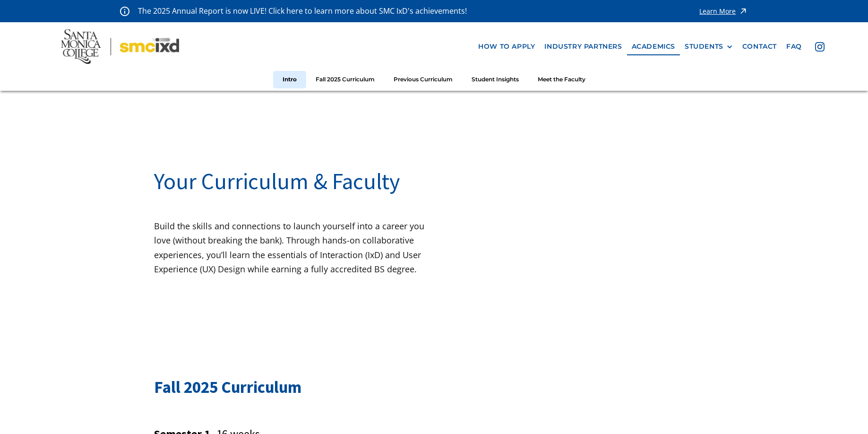 This screenshot has height=434, width=868. What do you see at coordinates (717, 12) in the screenshot?
I see `div: Learn More` at bounding box center [717, 12].